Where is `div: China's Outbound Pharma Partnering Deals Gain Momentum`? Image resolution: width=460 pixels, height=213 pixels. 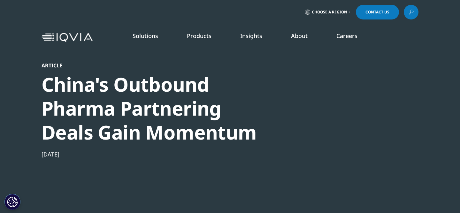 div: China's Outbound Pharma Partnering Deals Gain Momentum is located at coordinates (151, 108).